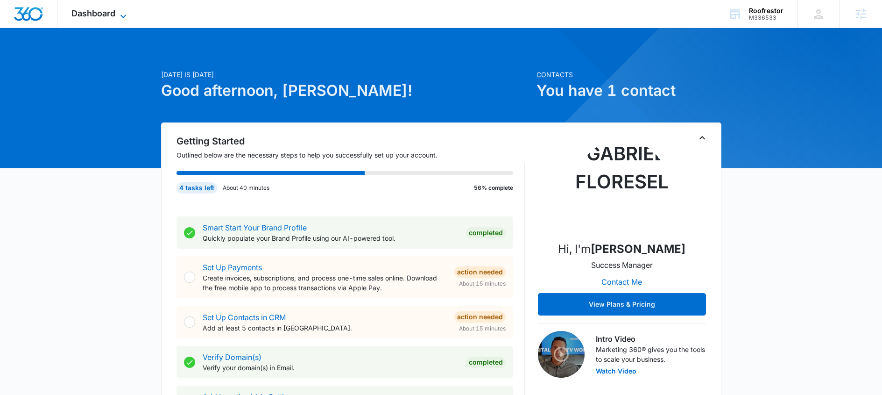 This screenshot has width=882, height=395. I want to click on p: Create invoices, subscriptions, and process one-time sales online. Download the free mobile app t..., so click(324, 282).